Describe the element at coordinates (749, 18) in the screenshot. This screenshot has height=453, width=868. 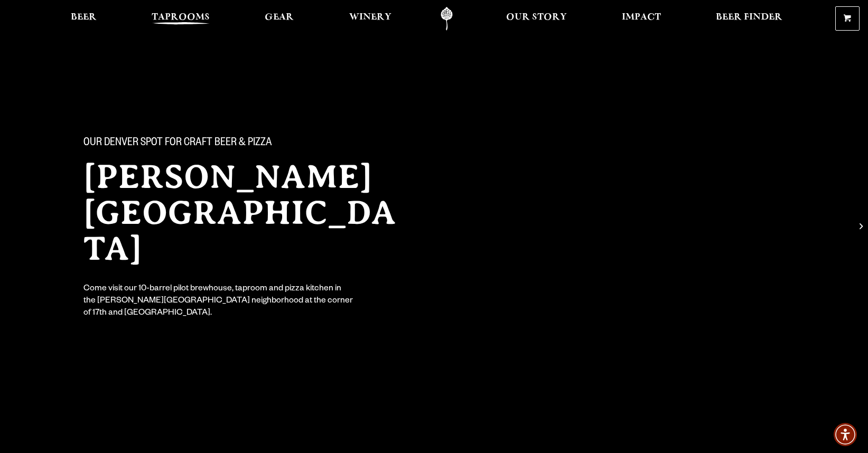
I see `a: Beer Finder` at that location.